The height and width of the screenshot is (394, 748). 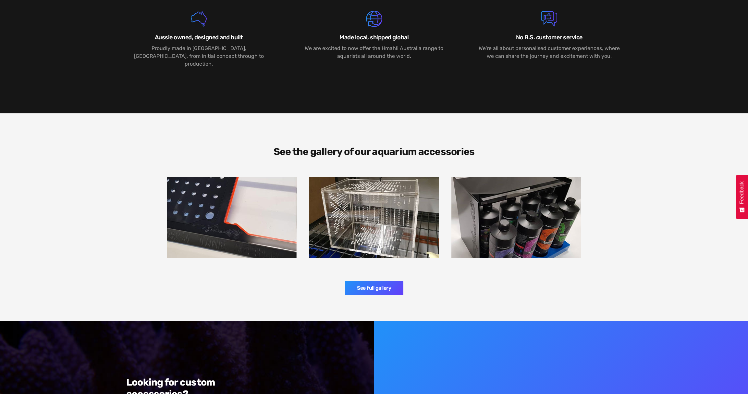 I want to click on h5: No B.S. customer service, so click(x=549, y=37).